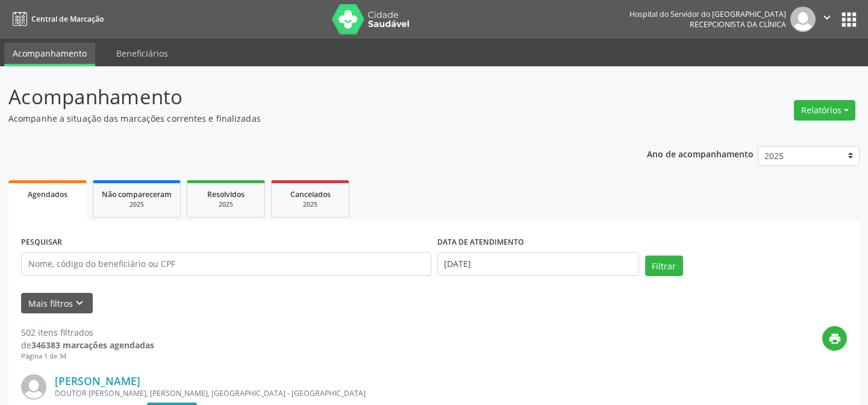 The height and width of the screenshot is (405, 868). I want to click on span: Cancelados, so click(310, 194).